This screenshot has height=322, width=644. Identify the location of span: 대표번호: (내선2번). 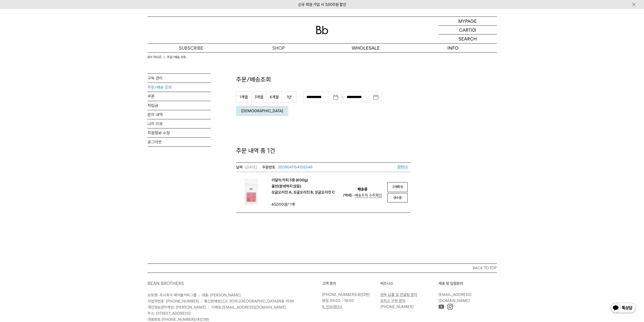
(178, 320).